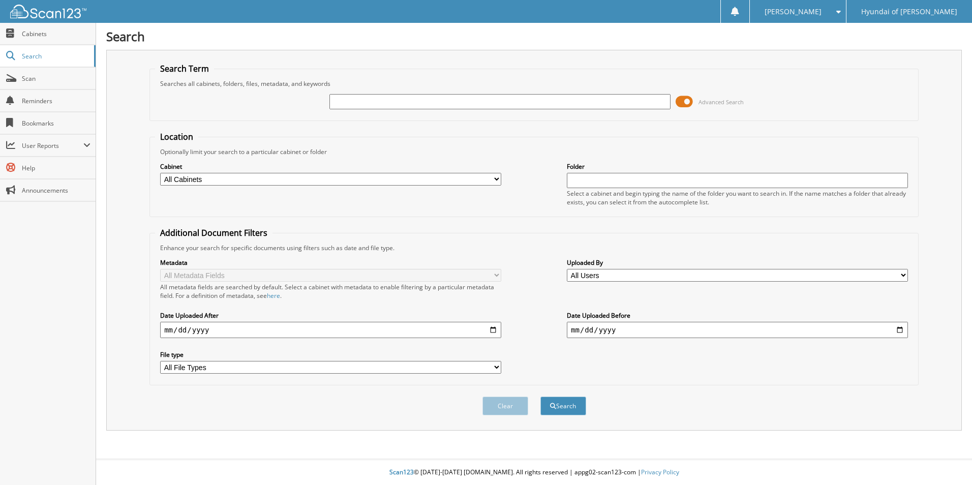 The image size is (972, 485). What do you see at coordinates (56, 78) in the screenshot?
I see `span: Scan` at bounding box center [56, 78].